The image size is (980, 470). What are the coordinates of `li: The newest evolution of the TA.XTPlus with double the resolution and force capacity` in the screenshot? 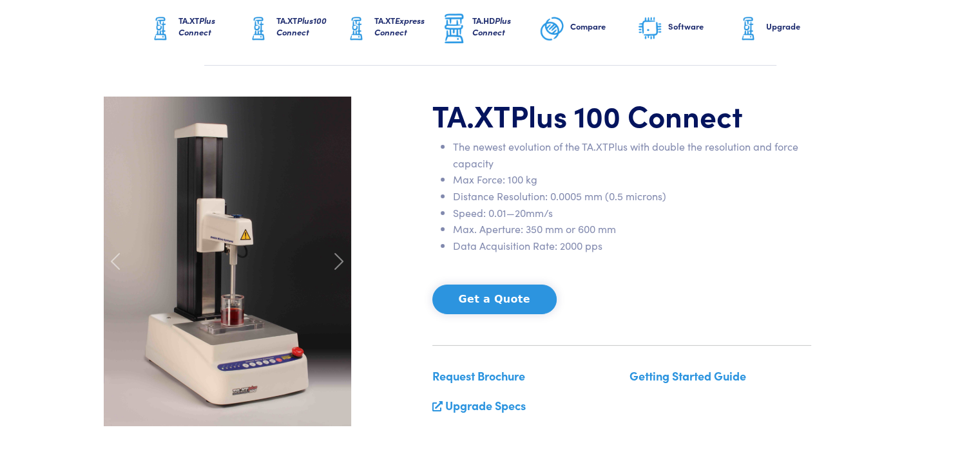 It's located at (632, 155).